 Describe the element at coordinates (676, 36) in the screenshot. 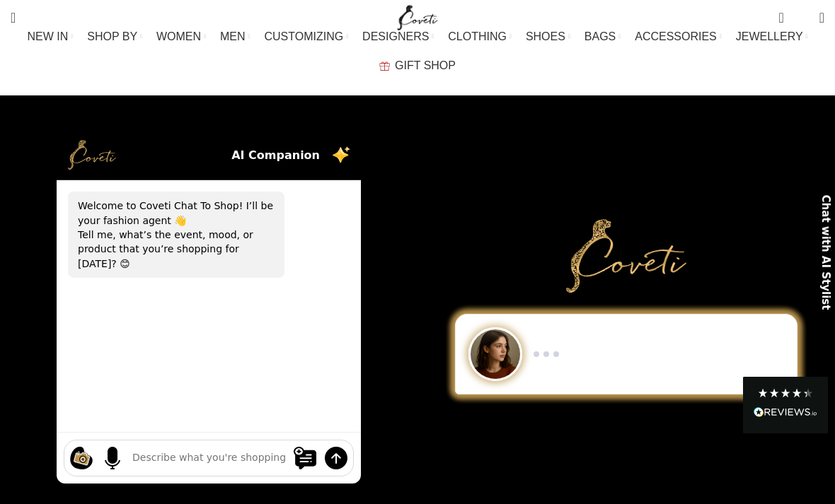

I see `span: ACCESSORIES` at that location.